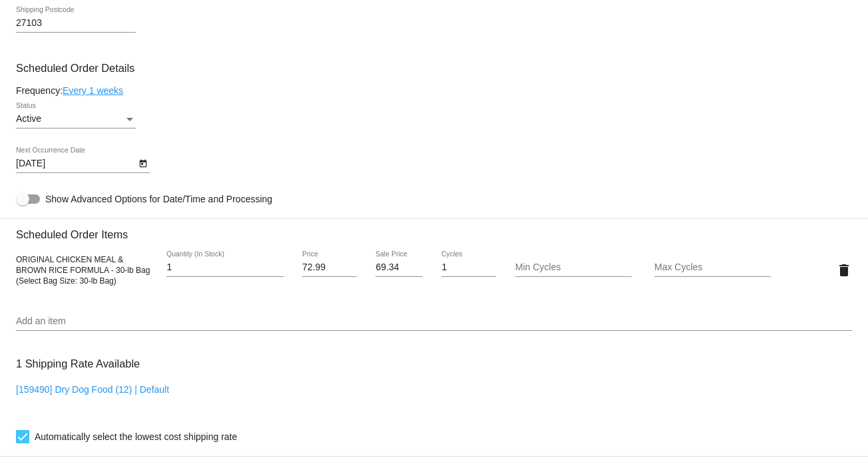 The height and width of the screenshot is (468, 868). I want to click on input: Add an item, so click(434, 322).